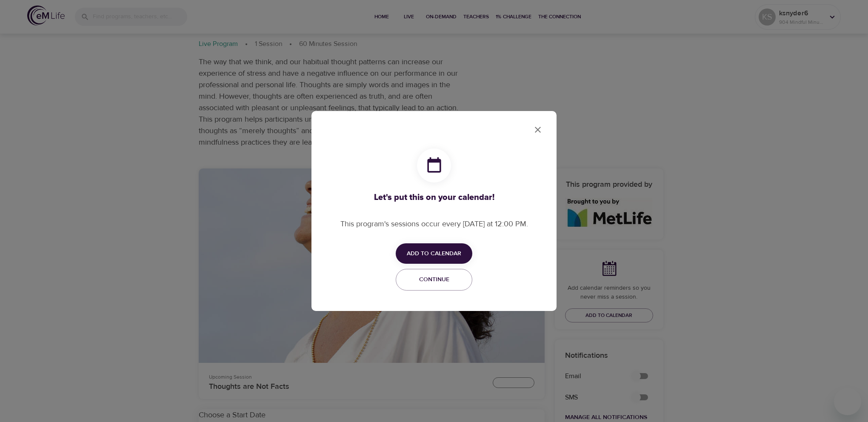 The height and width of the screenshot is (422, 868). What do you see at coordinates (434, 254) in the screenshot?
I see `span: Add to Calendar` at bounding box center [434, 254].